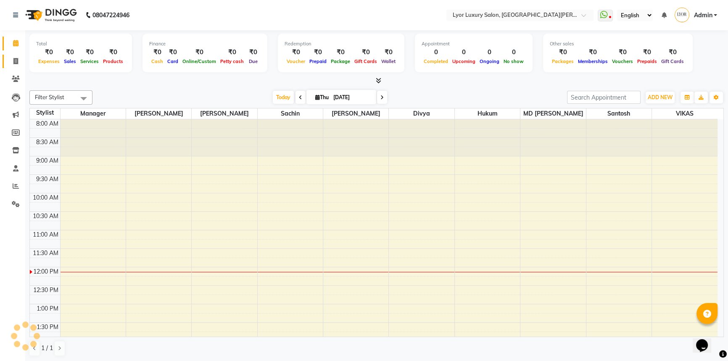  Describe the element at coordinates (487, 114) in the screenshot. I see `span: hukum` at that location.